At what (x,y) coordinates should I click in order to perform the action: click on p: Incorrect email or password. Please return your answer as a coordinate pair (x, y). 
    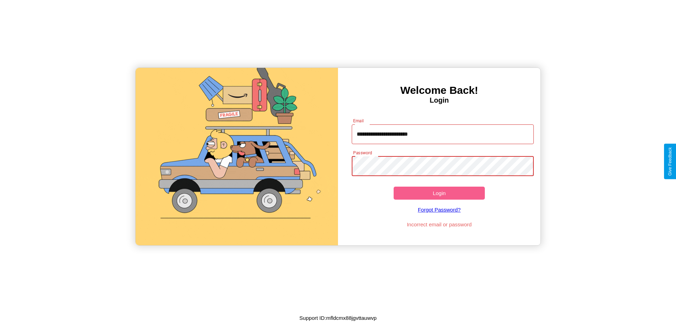
    Looking at the image, I should click on (439, 225).